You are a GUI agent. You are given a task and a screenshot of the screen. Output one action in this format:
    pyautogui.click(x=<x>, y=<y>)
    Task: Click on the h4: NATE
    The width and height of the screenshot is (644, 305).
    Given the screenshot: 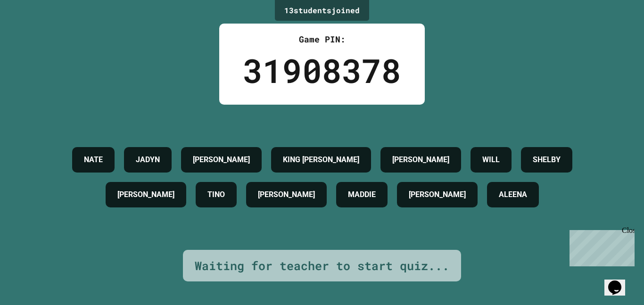 What is the action you would take?
    pyautogui.click(x=93, y=160)
    